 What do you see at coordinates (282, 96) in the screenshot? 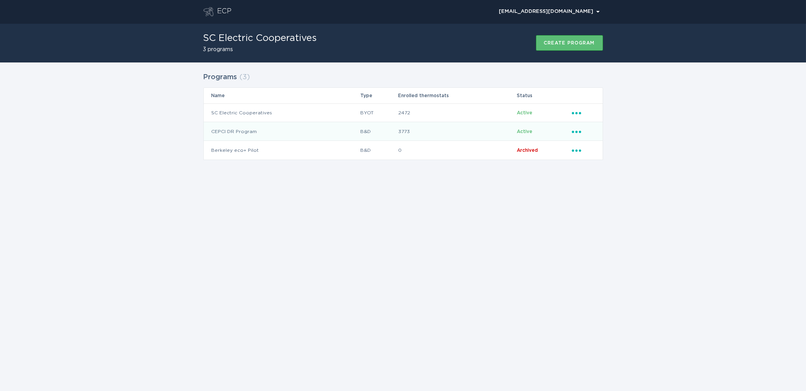
I see `th: Name` at bounding box center [282, 96].